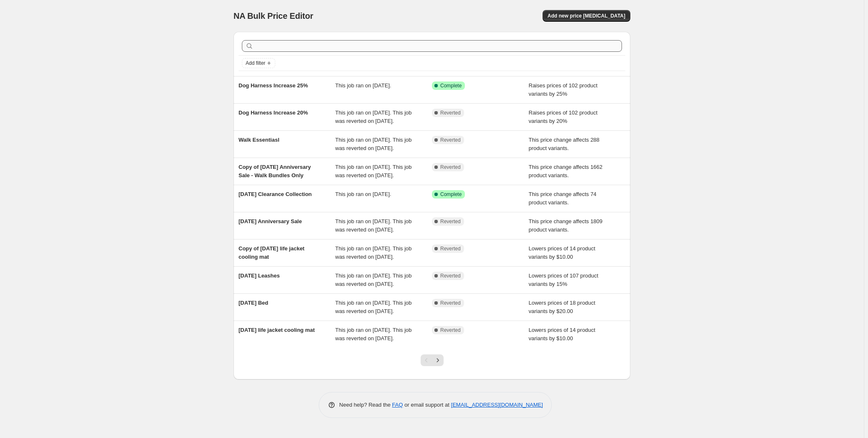  What do you see at coordinates (397, 405) in the screenshot?
I see `a: FAQ` at bounding box center [397, 405].